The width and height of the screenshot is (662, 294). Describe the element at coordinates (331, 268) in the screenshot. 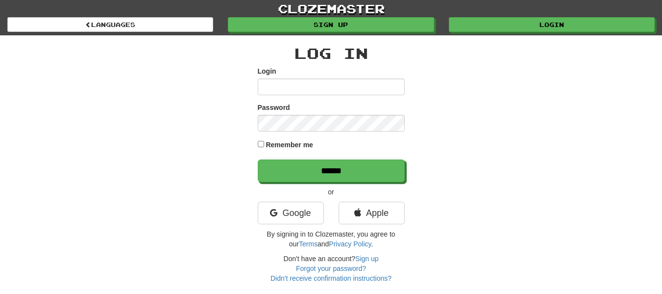

I see `div: Don't have an account?` at that location.